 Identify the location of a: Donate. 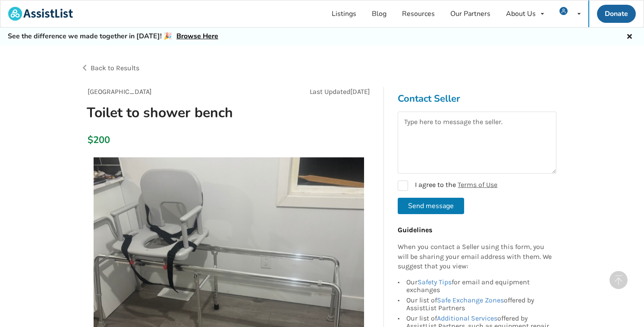
(616, 14).